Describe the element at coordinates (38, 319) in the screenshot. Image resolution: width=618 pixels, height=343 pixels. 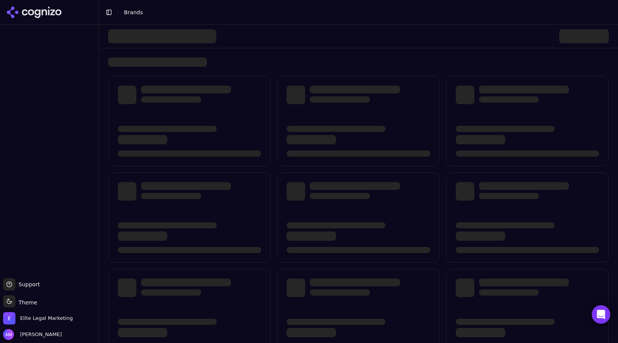
I see `button: Open organization switcher` at that location.